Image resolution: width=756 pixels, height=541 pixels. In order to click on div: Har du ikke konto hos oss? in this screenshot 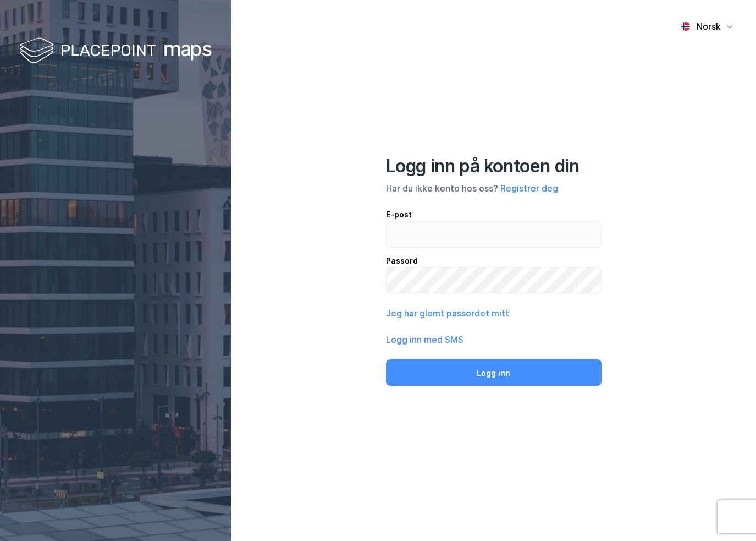, I will do `click(494, 188)`.